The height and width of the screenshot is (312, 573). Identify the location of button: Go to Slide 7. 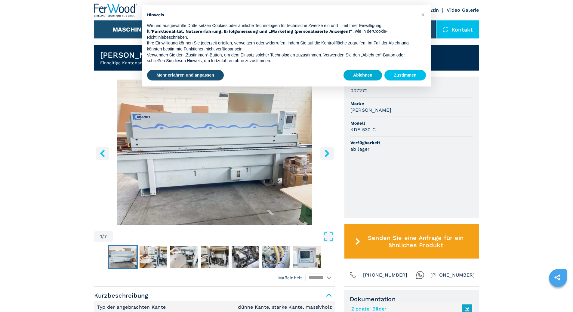
(307, 257).